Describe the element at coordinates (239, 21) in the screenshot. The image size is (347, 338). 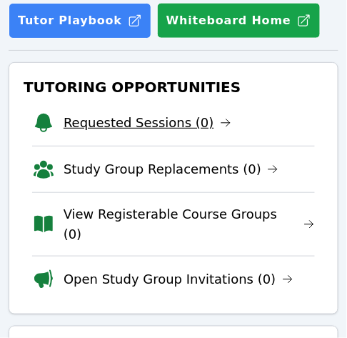
I see `button: Whiteboard Home` at that location.